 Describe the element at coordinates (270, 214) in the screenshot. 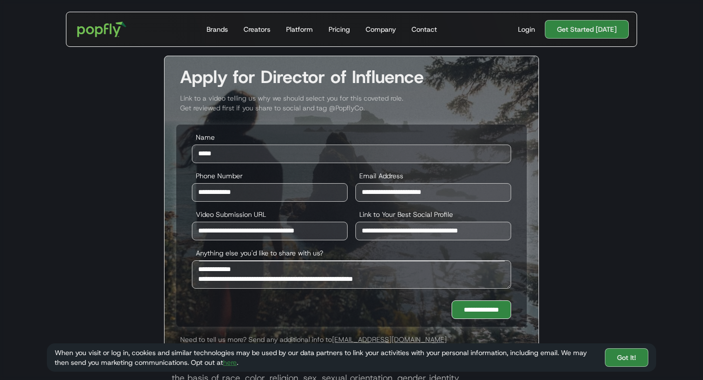

I see `label: Video Submission URL` at that location.